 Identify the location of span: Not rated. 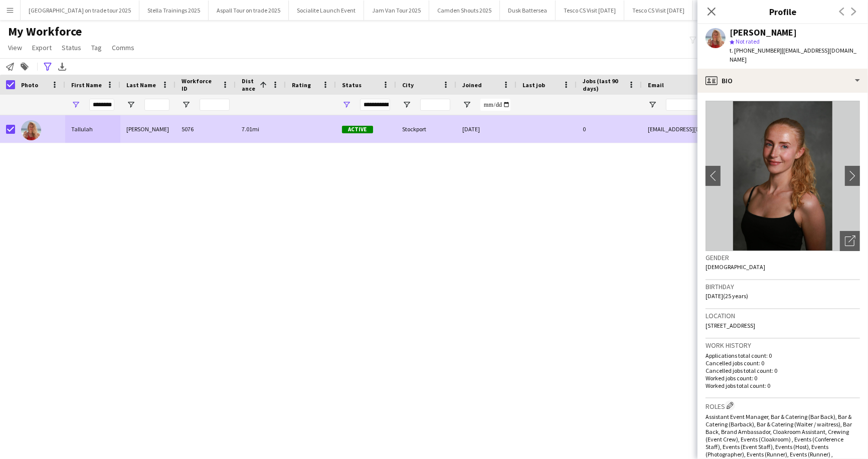
(748, 41).